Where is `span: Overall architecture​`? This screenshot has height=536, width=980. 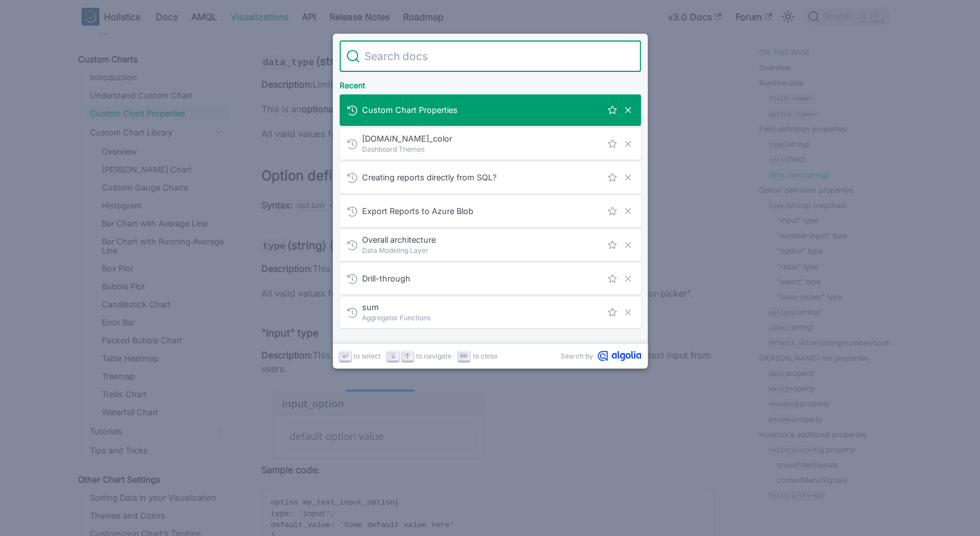
span: Overall architecture​ is located at coordinates (482, 239).